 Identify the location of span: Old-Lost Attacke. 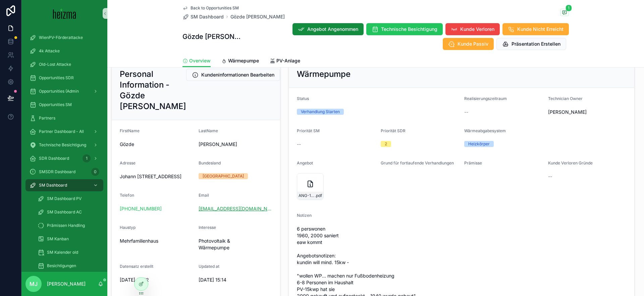
(55, 64).